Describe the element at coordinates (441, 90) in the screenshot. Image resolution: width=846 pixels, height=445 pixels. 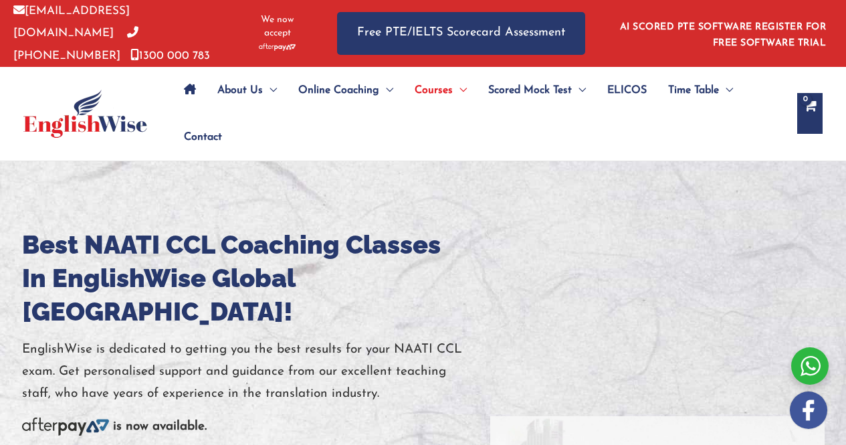
I see `a: CoursesMenu Toggle` at that location.